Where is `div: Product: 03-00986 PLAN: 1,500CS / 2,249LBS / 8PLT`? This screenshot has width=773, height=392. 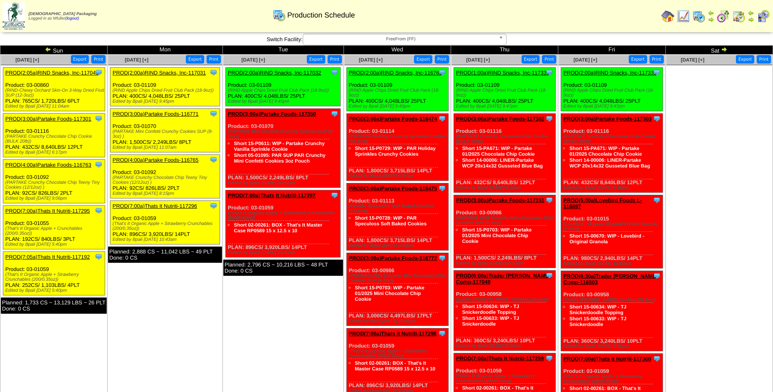
div: Product: 03-00986 PLAN: 1,500CS / 2,249LBS / 8PLT is located at coordinates (505, 231).